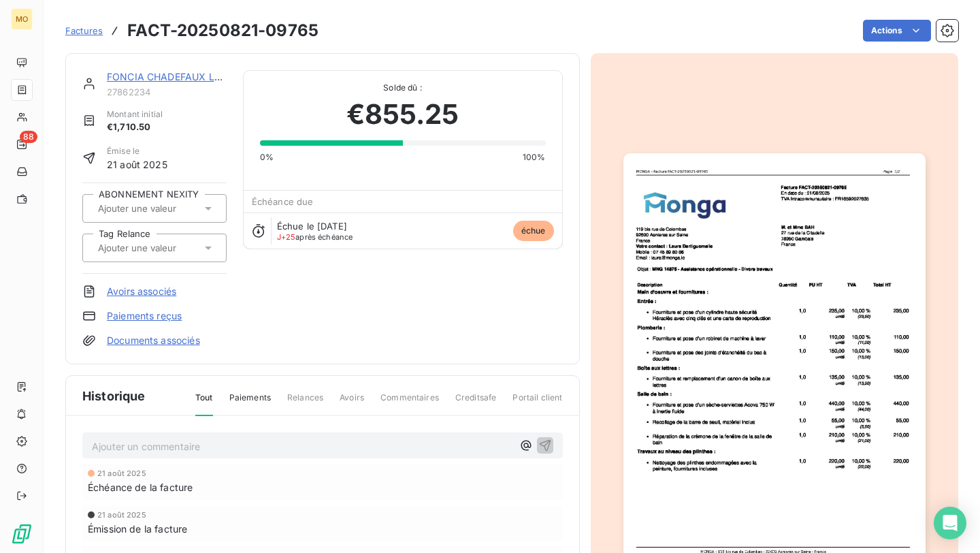 The width and height of the screenshot is (980, 553). Describe the element at coordinates (897, 31) in the screenshot. I see `button: Actions` at that location.